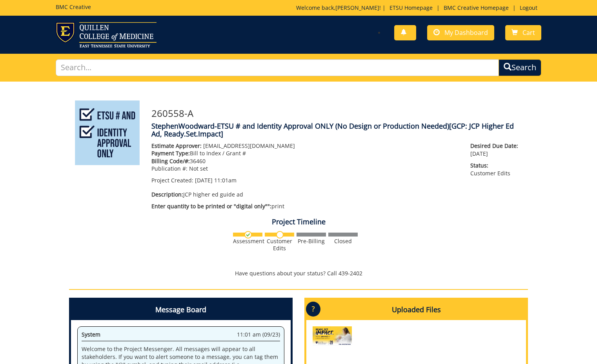  What do you see at coordinates (107, 133) in the screenshot?
I see `img: Product featured image` at bounding box center [107, 133].